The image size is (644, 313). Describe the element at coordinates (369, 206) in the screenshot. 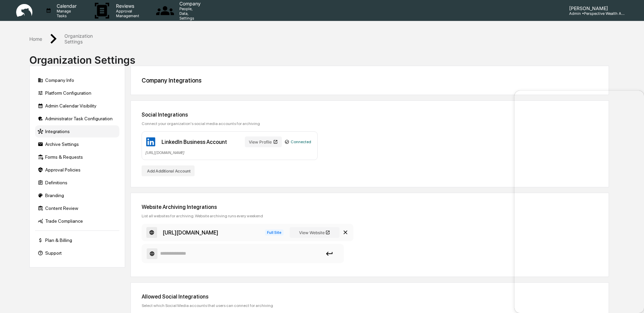

I see `div: Website Archiving Integrations` at that location.